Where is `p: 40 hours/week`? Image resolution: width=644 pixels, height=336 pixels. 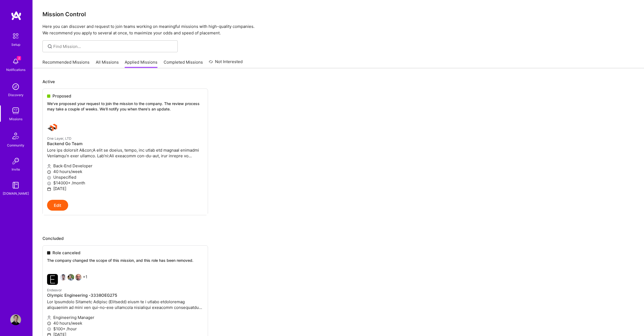
p: 40 hours/week is located at coordinates (125, 171).